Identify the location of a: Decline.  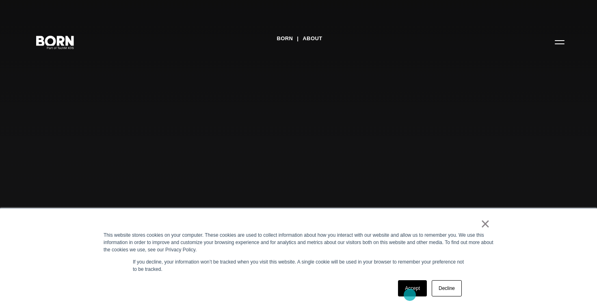
(447, 288).